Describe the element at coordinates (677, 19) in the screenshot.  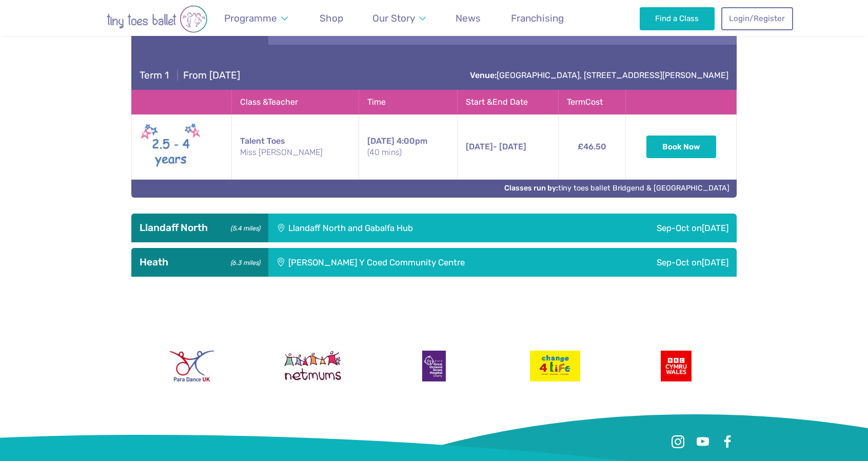
I see `a: Find a Class` at that location.